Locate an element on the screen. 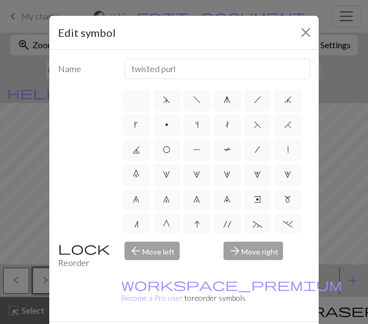  span: 0 is located at coordinates (136, 174).